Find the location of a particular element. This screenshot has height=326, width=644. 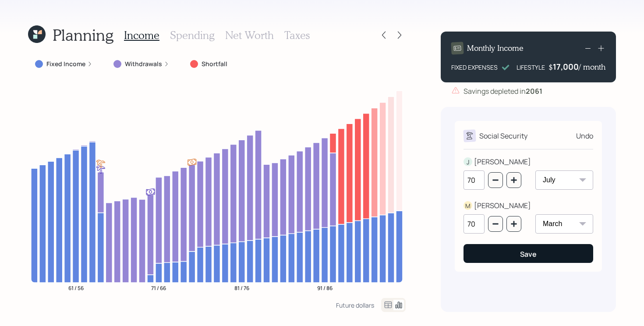

h3: Spending is located at coordinates (192, 35).